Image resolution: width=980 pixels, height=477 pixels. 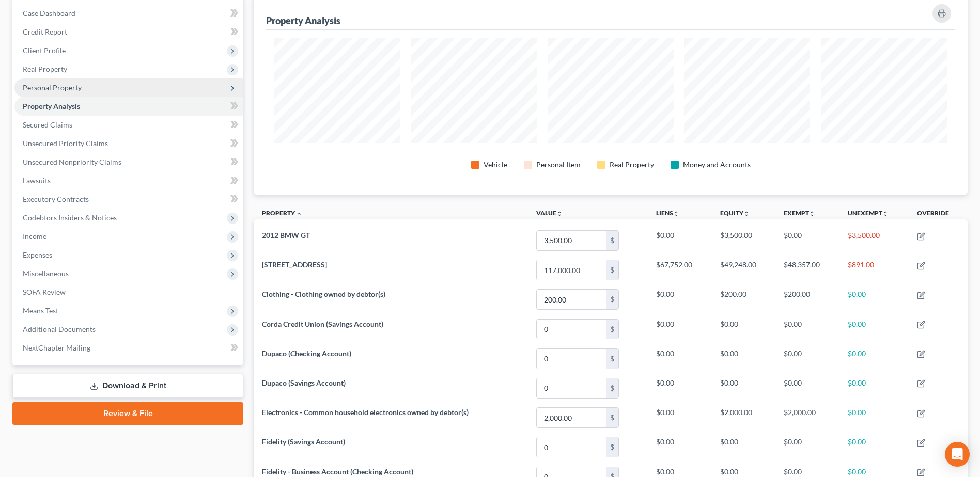 What do you see at coordinates (65, 143) in the screenshot?
I see `span: Unsecured Priority Claims` at bounding box center [65, 143].